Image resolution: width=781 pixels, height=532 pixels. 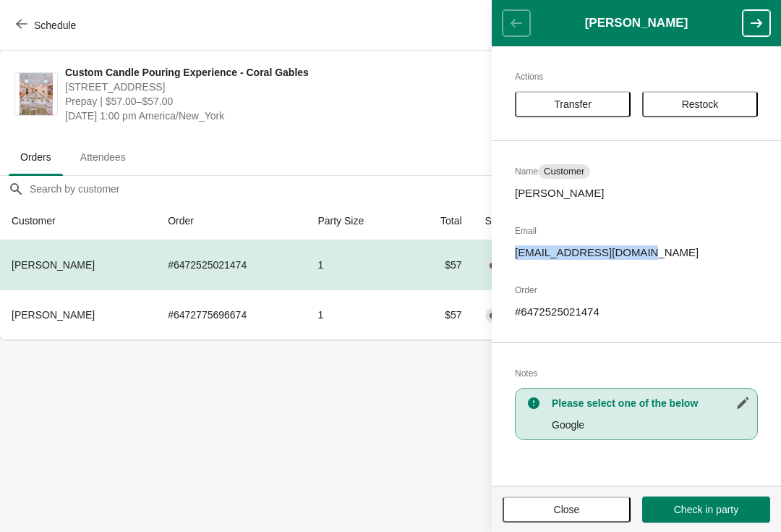 What do you see at coordinates (637, 76) in the screenshot?
I see `h2: Actions` at bounding box center [637, 76].